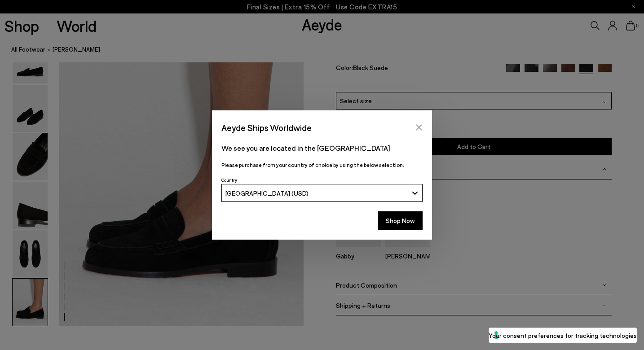  What do you see at coordinates (419, 127) in the screenshot?
I see `button: Close` at bounding box center [419, 127].